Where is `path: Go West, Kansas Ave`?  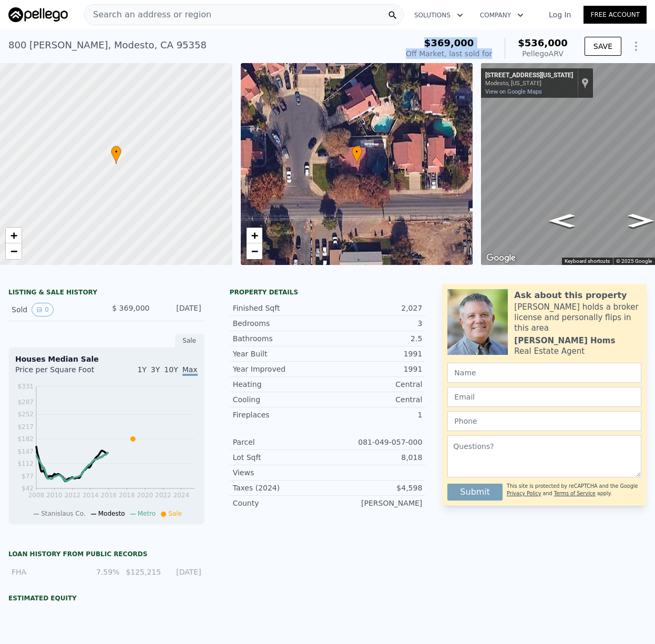 path: Go West, Kansas Ave is located at coordinates (562, 221).